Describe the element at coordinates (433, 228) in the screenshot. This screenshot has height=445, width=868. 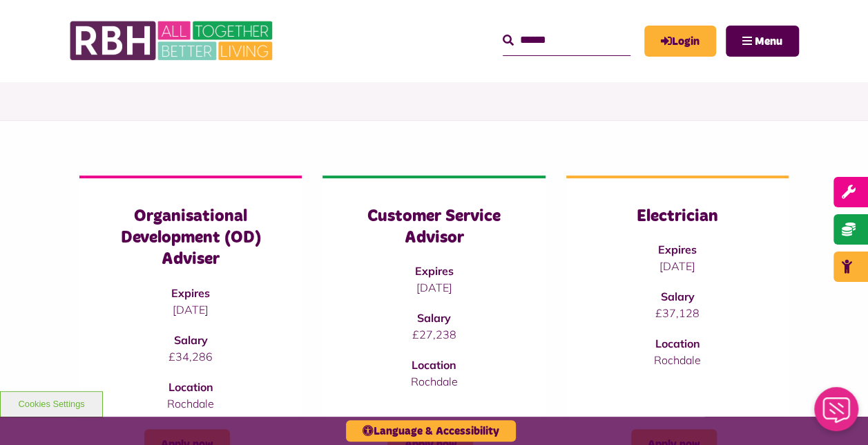
I see `h3: Customer Service Advisor` at that location.